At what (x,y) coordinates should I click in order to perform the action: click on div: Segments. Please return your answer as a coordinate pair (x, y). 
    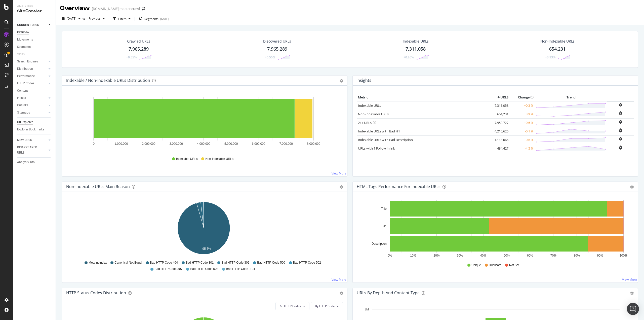
    Looking at the image, I should click on (24, 47).